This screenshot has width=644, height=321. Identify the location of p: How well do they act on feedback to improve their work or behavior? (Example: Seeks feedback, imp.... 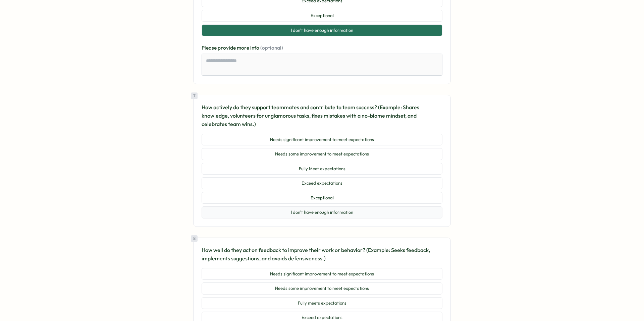
(322, 254).